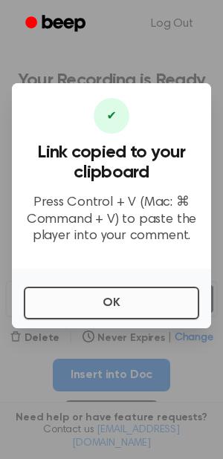  I want to click on h3: Link copied to your clipboard, so click(112, 163).